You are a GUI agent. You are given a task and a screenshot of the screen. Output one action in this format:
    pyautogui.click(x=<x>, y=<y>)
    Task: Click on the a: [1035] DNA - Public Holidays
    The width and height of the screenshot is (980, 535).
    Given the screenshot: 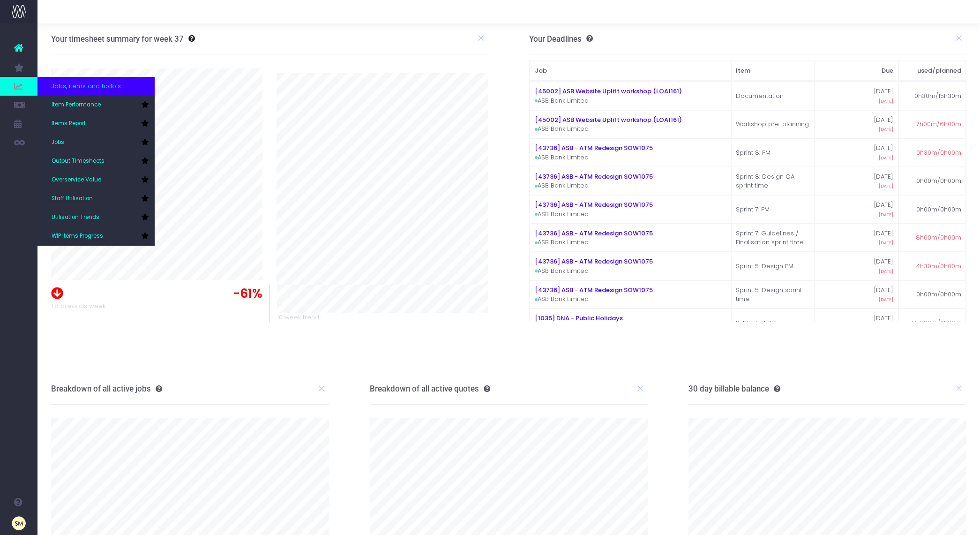 What is the action you would take?
    pyautogui.click(x=579, y=318)
    